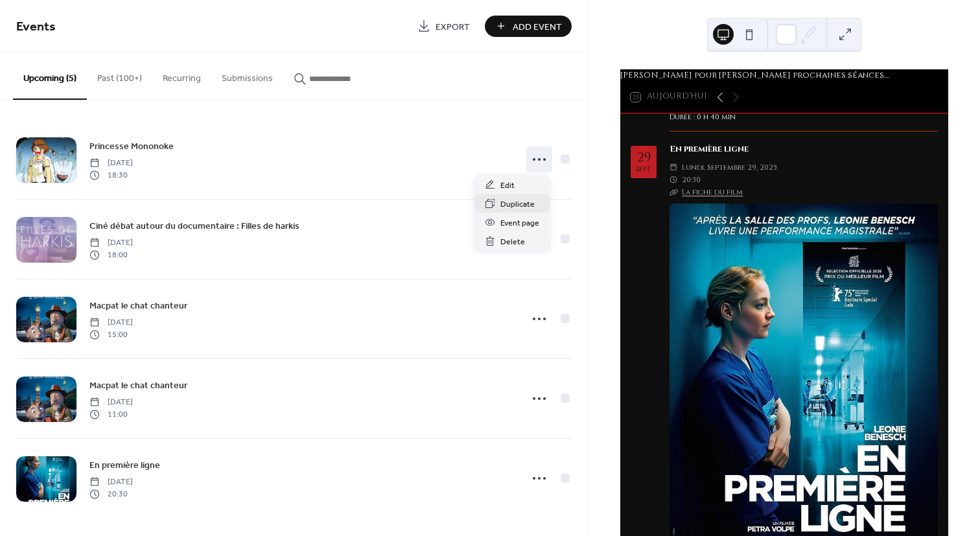 The height and width of the screenshot is (536, 980). Describe the element at coordinates (507, 185) in the screenshot. I see `span: Edit` at that location.